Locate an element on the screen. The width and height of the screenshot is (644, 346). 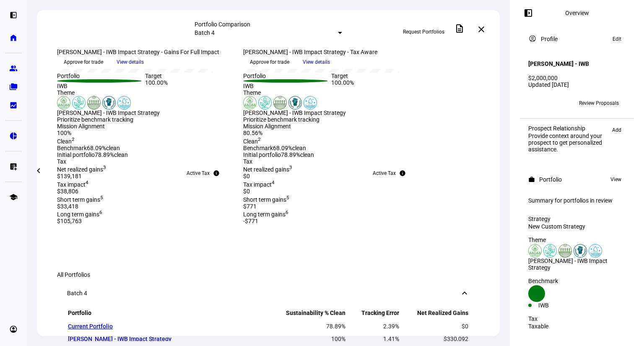
eth-mat-symbol: folder_copy is located at coordinates (13, 87).